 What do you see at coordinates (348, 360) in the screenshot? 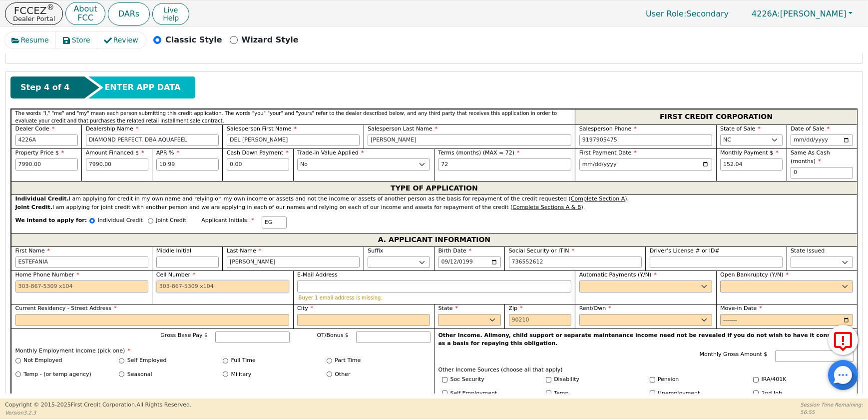
I see `label: Part Time` at bounding box center [348, 360].